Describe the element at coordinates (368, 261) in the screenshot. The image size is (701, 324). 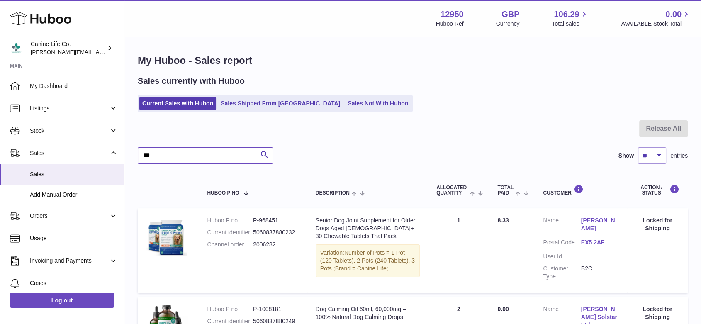
I see `span: Number of Pots = 1 Pot (120 Tablets), 2 Pots (240 Tablets), 3 Pots ;` at that location.